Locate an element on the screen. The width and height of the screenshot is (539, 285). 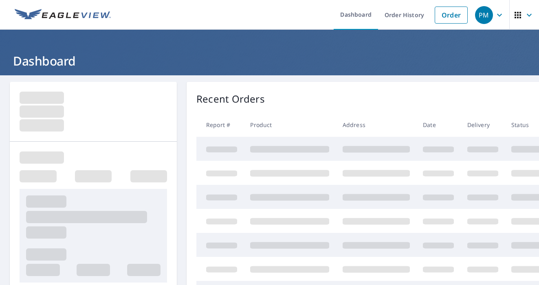
th: Report # is located at coordinates (220, 125).